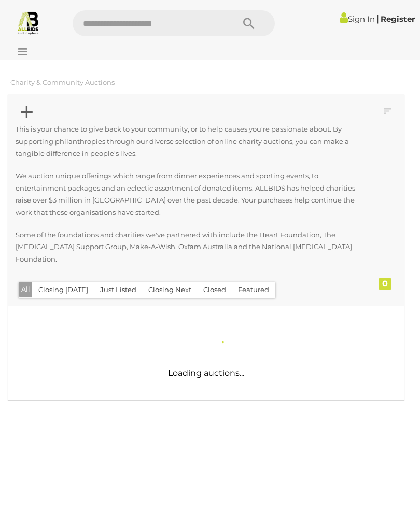 This screenshot has height=506, width=420. I want to click on div: 0, so click(385, 284).